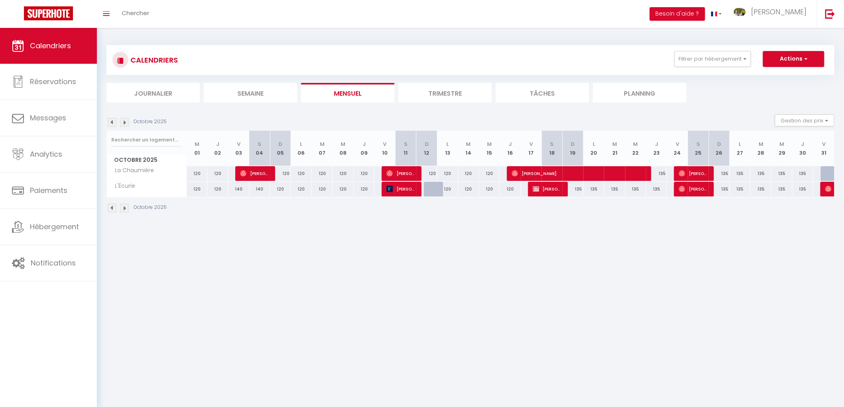  Describe the element at coordinates (640, 93) in the screenshot. I see `li: Planning` at that location.